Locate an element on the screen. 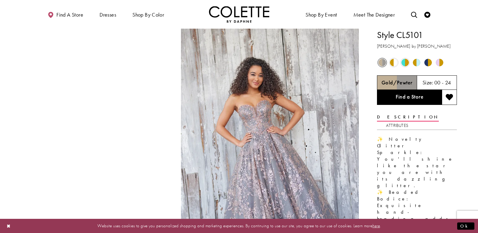  h1: Style CL5101 is located at coordinates (417, 35).